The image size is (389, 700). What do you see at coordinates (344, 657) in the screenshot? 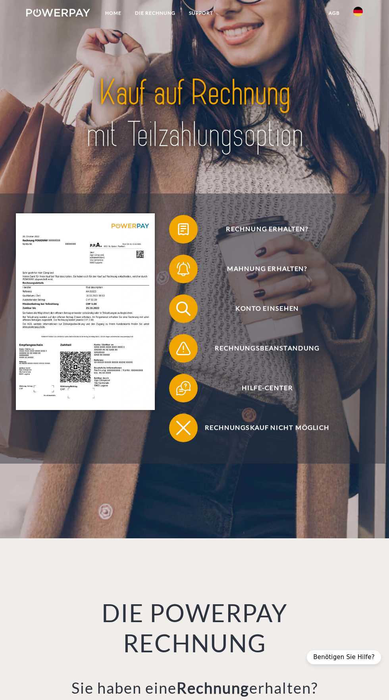
I see `div: Benötigen Sie Hilfe?` at bounding box center [344, 657].